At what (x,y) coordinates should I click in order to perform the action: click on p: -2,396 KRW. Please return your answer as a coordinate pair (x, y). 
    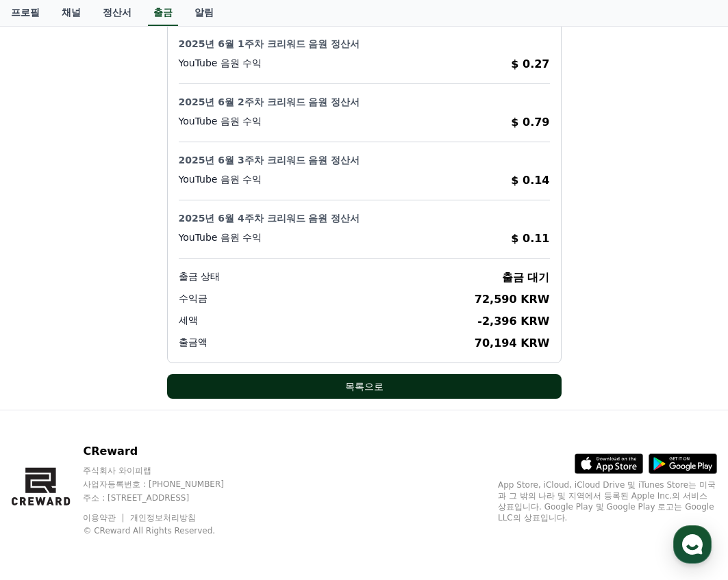
    Looking at the image, I should click on (513, 322).